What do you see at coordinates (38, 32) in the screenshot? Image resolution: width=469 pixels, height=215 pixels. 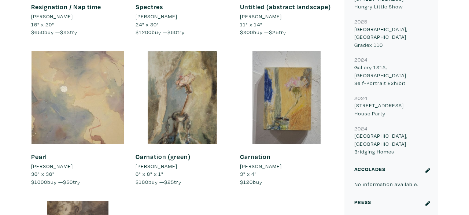 I see `span: $650` at bounding box center [38, 32].